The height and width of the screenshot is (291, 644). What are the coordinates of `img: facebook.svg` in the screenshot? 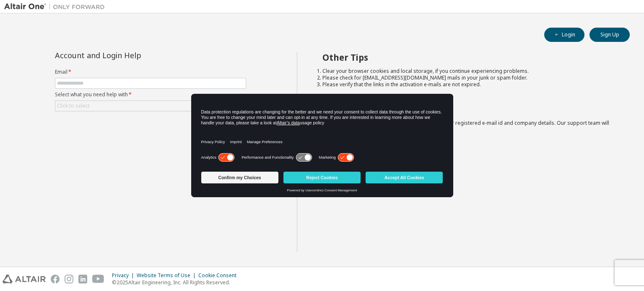 It's located at (55, 279).